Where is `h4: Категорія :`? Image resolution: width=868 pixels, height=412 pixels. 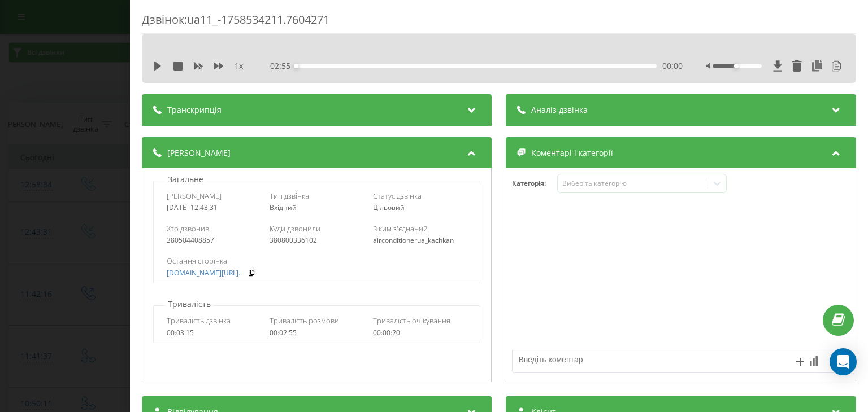
h4: Категорія : is located at coordinates (535, 183).